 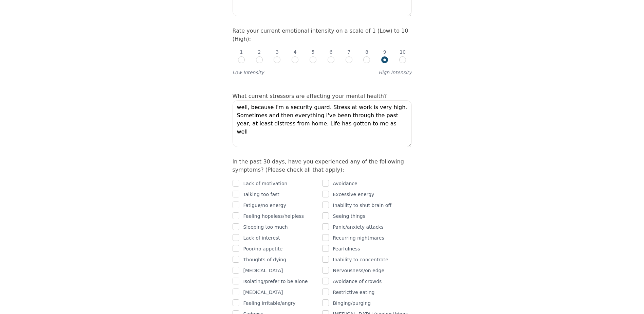 What do you see at coordinates (359, 270) in the screenshot?
I see `p: Nervousness/on edge` at bounding box center [359, 270].